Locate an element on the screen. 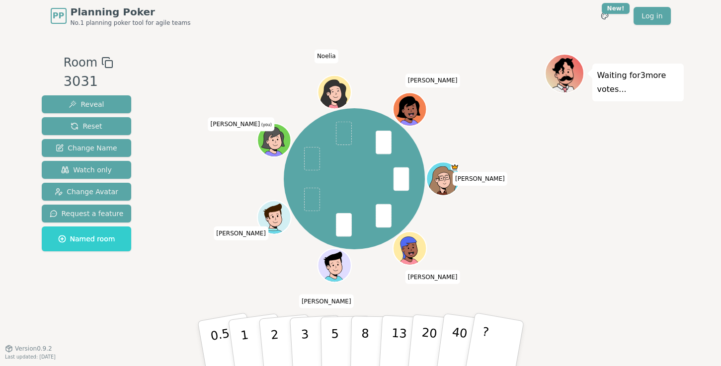 The height and width of the screenshot is (366, 721). button: Watch only is located at coordinates (86, 170).